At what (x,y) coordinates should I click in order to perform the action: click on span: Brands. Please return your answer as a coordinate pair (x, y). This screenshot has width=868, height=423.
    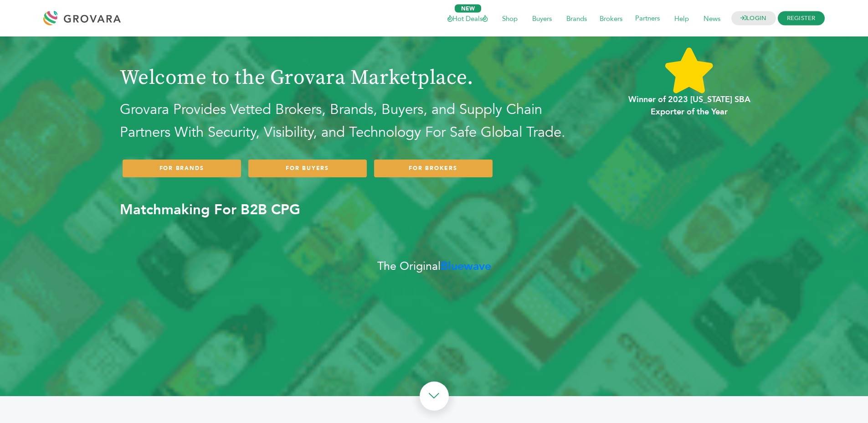
    Looking at the image, I should click on (577, 18).